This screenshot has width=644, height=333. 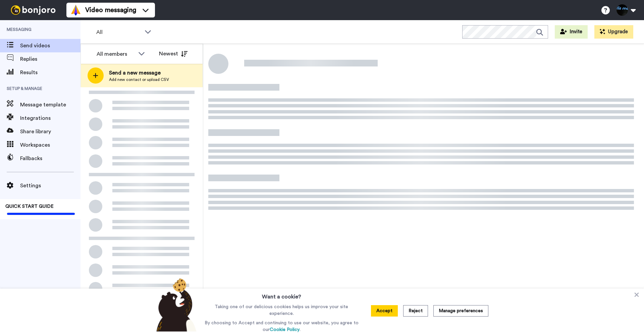 I want to click on p: By choosing to Accept and continuing to use our website, you agree to our ., so click(x=281, y=326).